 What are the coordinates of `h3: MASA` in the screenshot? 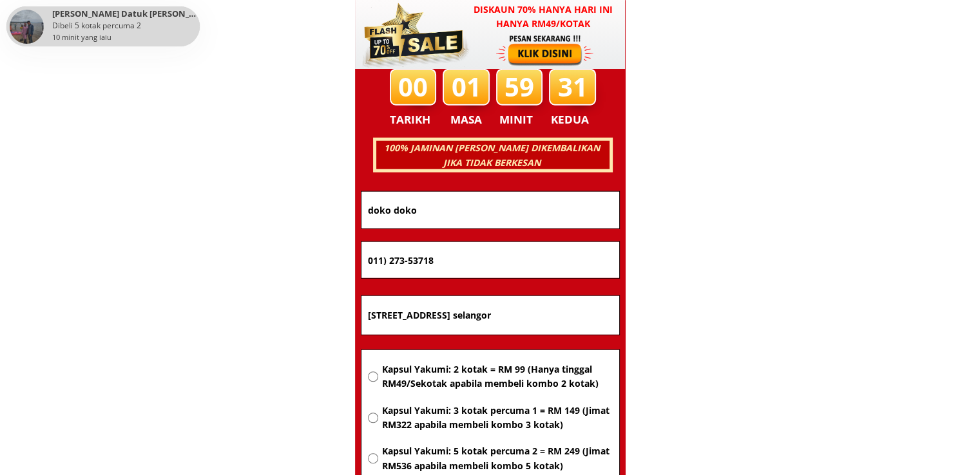 It's located at (466, 120).